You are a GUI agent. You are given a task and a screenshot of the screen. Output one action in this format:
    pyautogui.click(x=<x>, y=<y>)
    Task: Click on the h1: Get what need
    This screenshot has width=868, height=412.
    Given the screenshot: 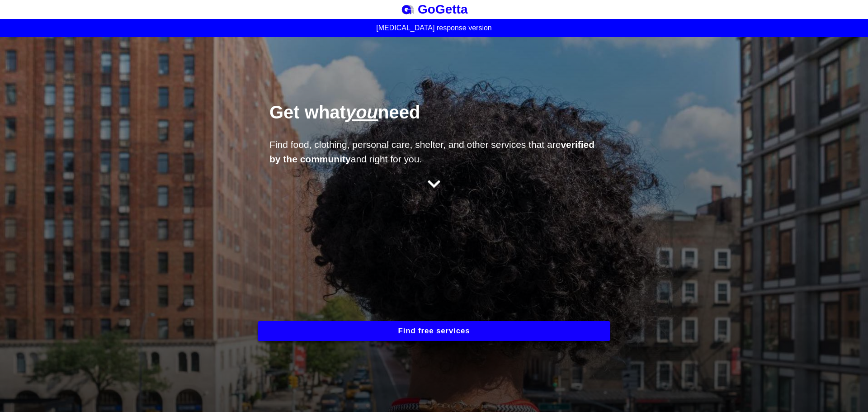 What is the action you would take?
    pyautogui.click(x=436, y=118)
    